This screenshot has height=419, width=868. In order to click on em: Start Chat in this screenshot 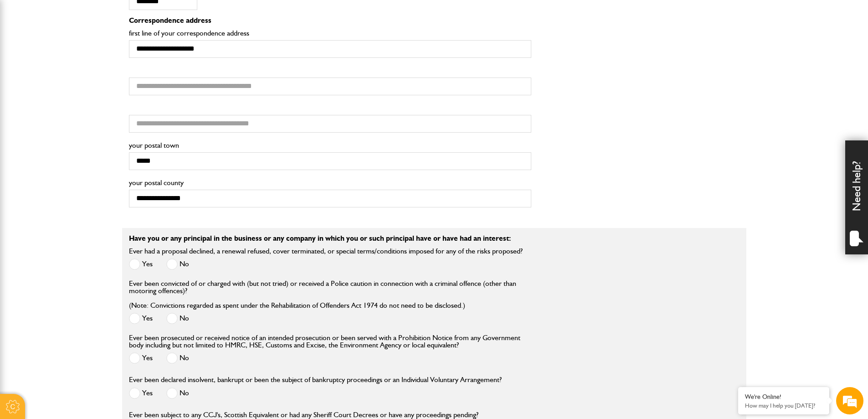, I will do `click(144, 287)`.